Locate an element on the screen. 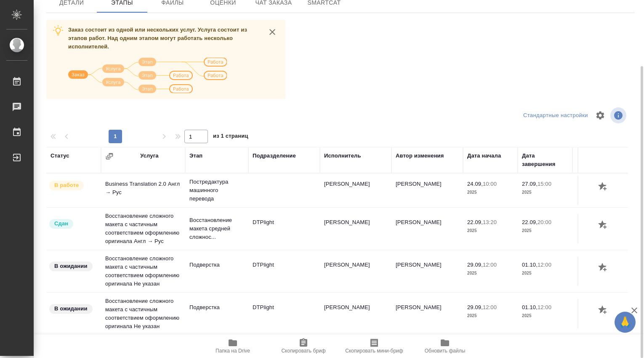 This screenshot has width=644, height=358. p: В работе is located at coordinates (67, 185).